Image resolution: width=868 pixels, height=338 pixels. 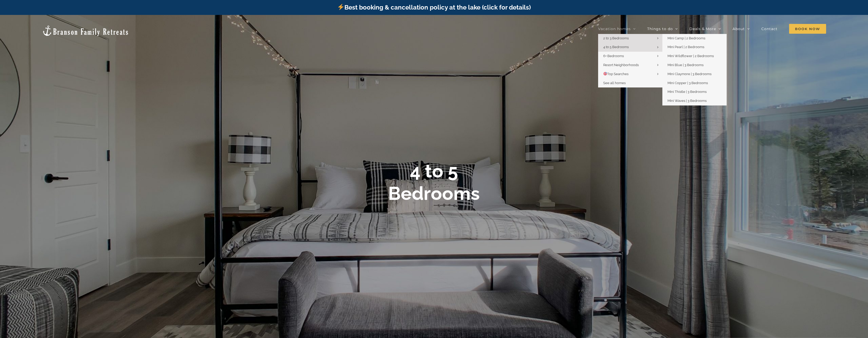 What do you see at coordinates (687, 83) in the screenshot?
I see `span: Mini Copper | 3 Bedrooms` at bounding box center [687, 83].